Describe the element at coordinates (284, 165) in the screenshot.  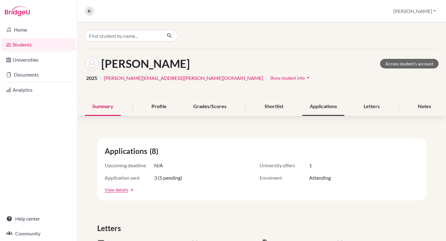
I see `span: University offers` at that location.